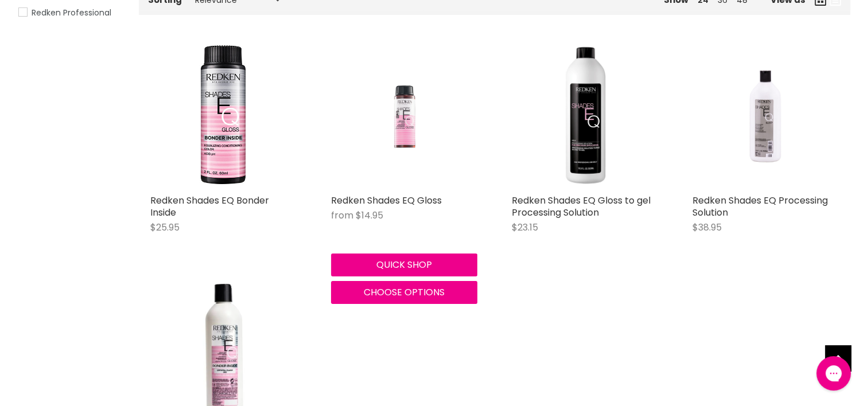 Image resolution: width=868 pixels, height=406 pixels. I want to click on span: from, so click(342, 215).